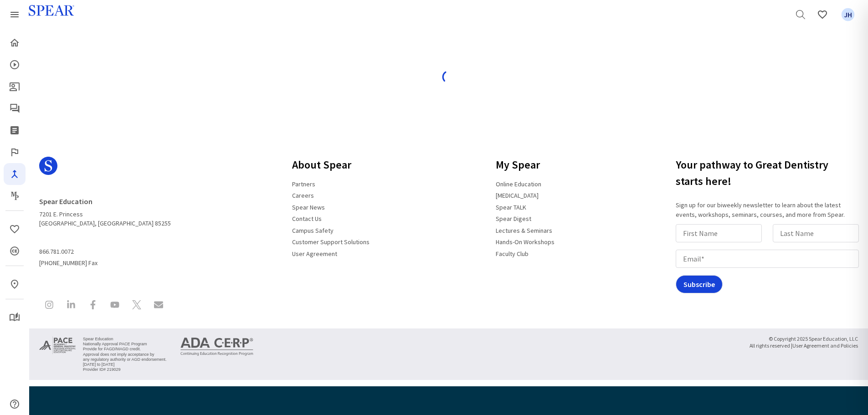 The height and width of the screenshot is (415, 868). Describe the element at coordinates (524, 230) in the screenshot. I see `a: Lectures & Seminars` at that location.